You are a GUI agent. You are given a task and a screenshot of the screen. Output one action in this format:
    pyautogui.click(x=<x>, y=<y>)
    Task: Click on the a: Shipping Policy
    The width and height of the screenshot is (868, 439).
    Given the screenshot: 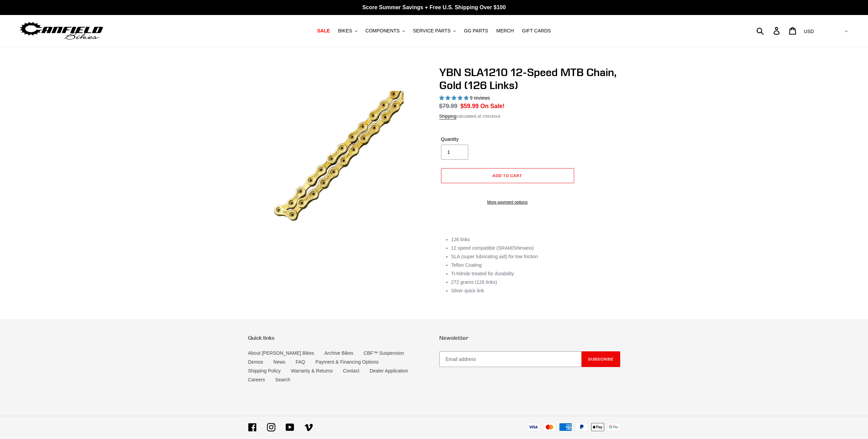 What is the action you would take?
    pyautogui.click(x=264, y=371)
    